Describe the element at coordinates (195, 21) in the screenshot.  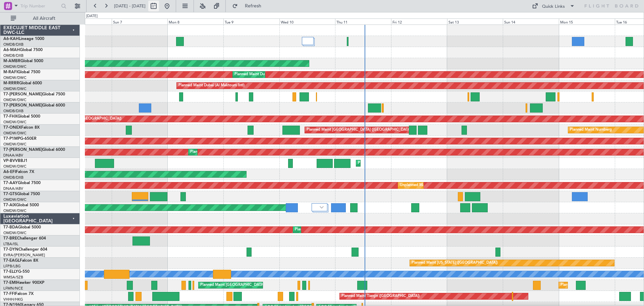
I see `div: Mon 8` at that location.